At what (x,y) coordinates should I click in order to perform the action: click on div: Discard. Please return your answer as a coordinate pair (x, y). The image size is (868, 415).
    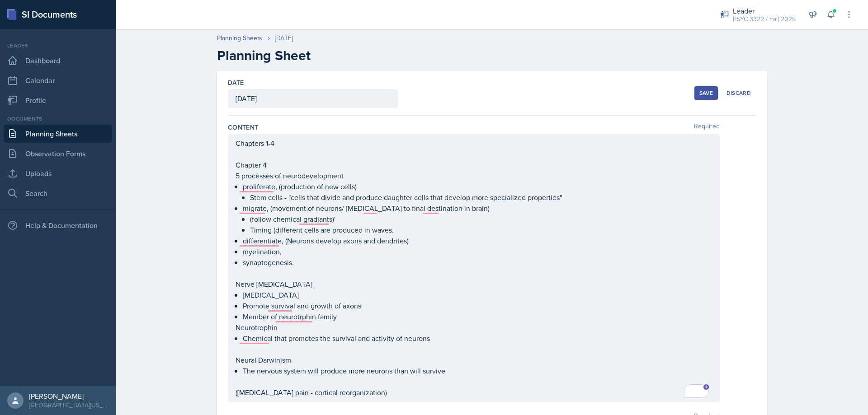
    Looking at the image, I should click on (738, 93).